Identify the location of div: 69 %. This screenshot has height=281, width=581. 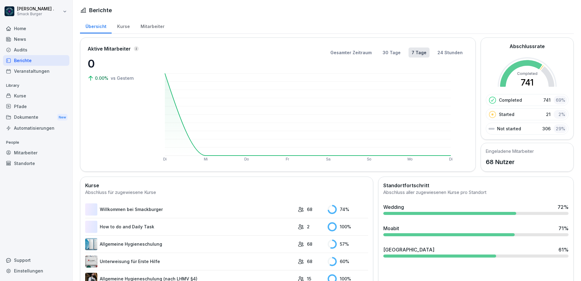
(560, 100).